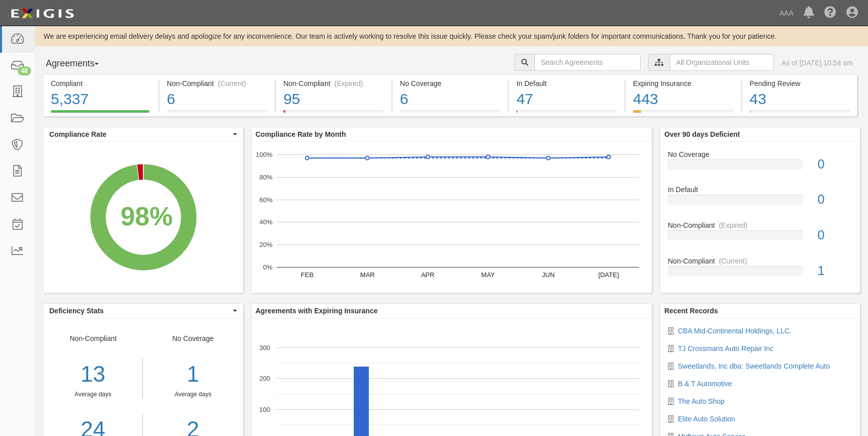  I want to click on i: Help Center - Complianz, so click(831, 13).